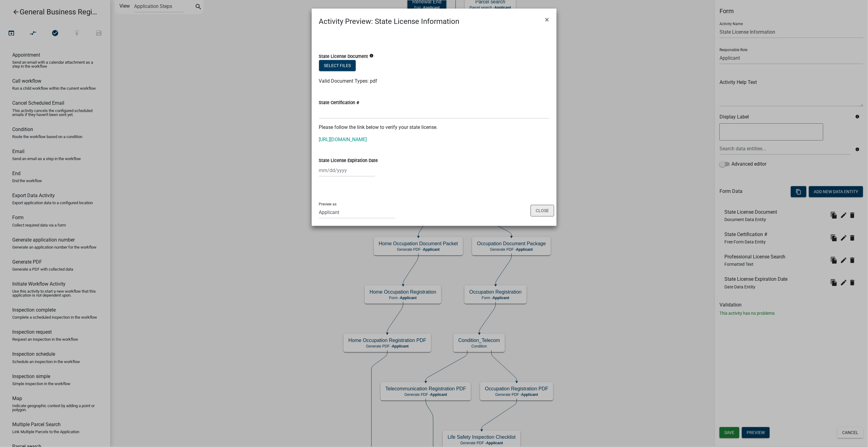 The width and height of the screenshot is (868, 447). Describe the element at coordinates (389, 21) in the screenshot. I see `h4: Activity Preview` at that location.